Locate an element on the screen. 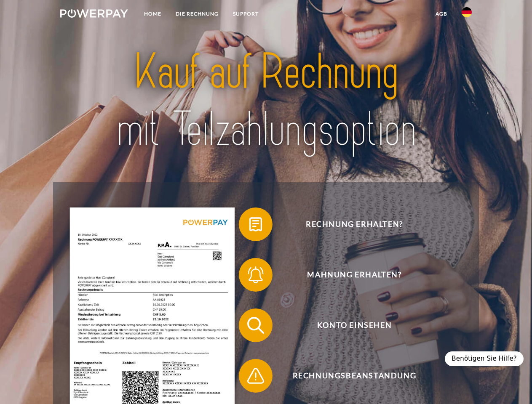  img: qb_bell.svg is located at coordinates (256, 275).